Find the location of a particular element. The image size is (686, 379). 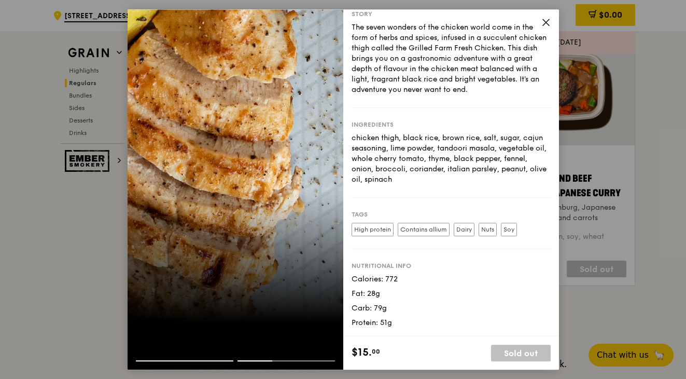

label: High protein is located at coordinates (372, 229).